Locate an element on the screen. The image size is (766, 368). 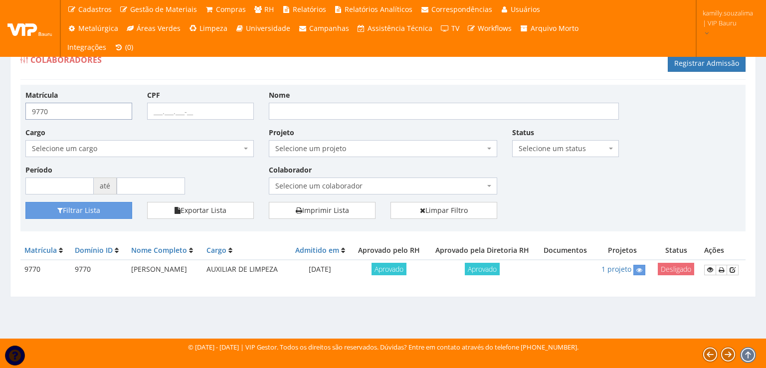
img: logo is located at coordinates (30, 28).